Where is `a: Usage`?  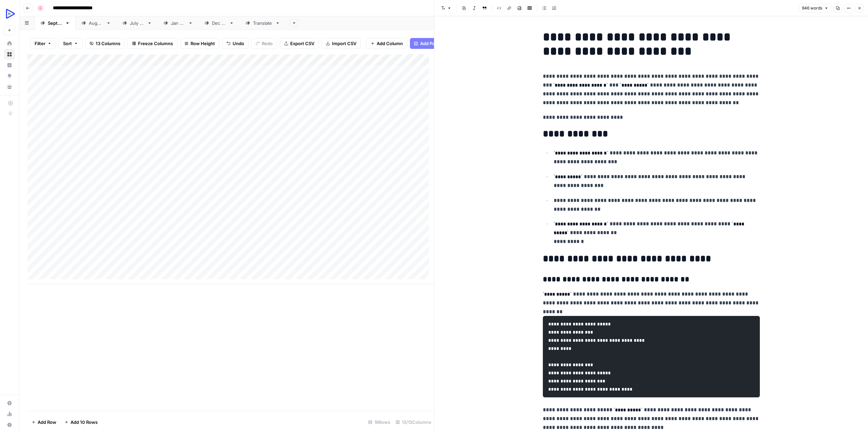
a: Usage is located at coordinates (10, 414).